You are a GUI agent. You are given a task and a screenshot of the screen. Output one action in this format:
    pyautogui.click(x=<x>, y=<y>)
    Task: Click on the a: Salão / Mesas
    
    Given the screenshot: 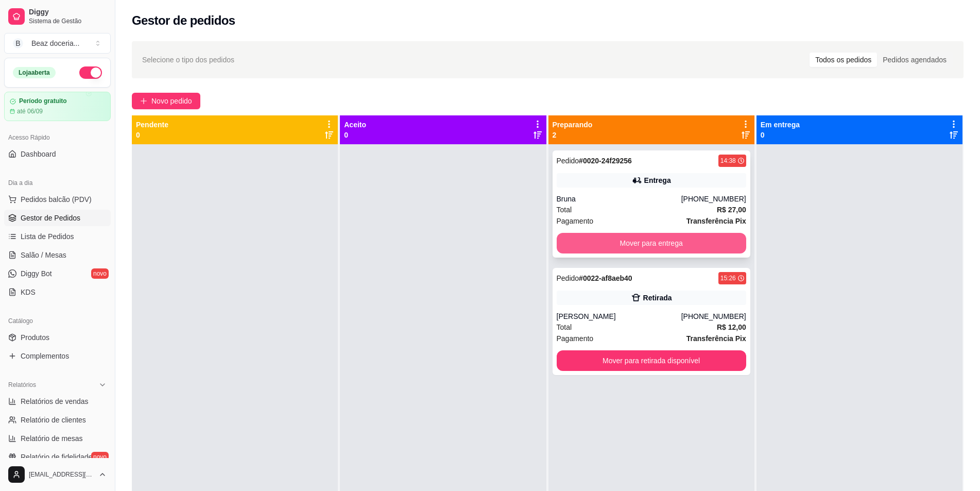 What is the action you would take?
    pyautogui.click(x=57, y=255)
    